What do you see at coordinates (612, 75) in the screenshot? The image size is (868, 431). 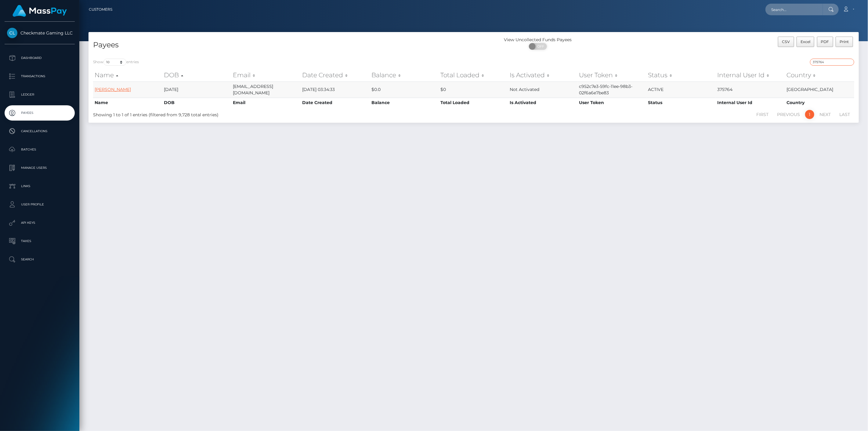 I see `th: User Token: activate to sort column ascending` at bounding box center [612, 75].